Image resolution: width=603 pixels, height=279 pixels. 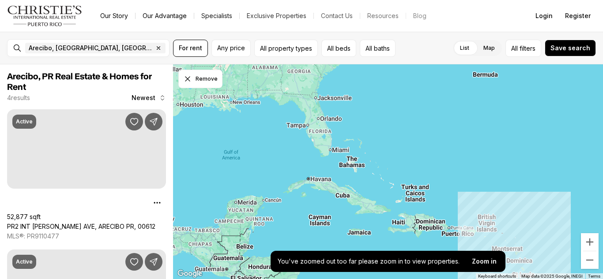 I want to click on button: Allfilters, so click(x=523, y=48).